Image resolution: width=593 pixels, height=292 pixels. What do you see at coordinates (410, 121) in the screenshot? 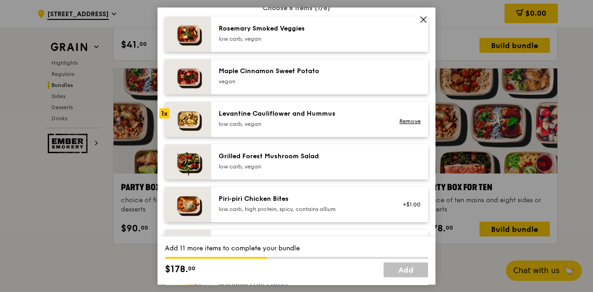
I see `a: Remove` at bounding box center [410, 121].